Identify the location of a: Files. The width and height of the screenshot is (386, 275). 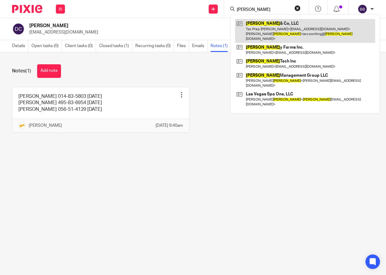
(183, 46).